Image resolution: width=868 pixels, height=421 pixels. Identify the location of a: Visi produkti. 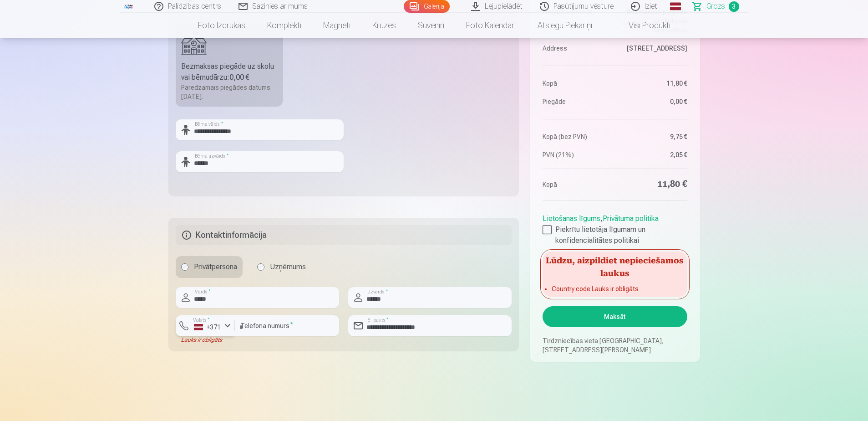
(642, 26).